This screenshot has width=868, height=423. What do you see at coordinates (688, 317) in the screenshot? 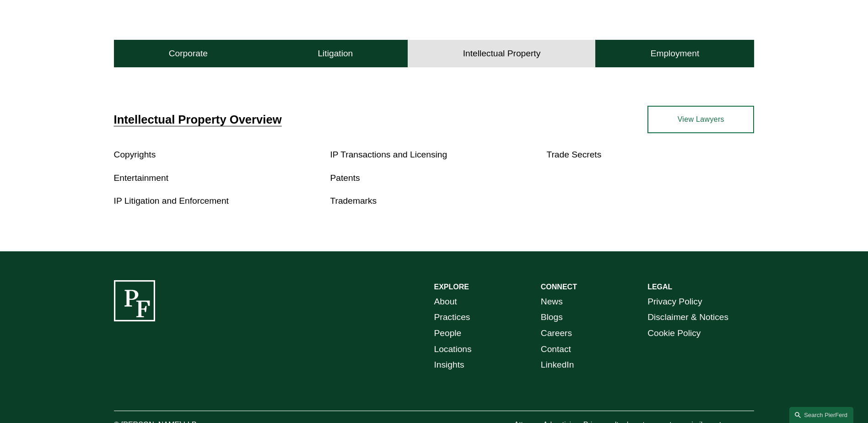
I see `a: Disclaimer & Notices` at bounding box center [688, 317].